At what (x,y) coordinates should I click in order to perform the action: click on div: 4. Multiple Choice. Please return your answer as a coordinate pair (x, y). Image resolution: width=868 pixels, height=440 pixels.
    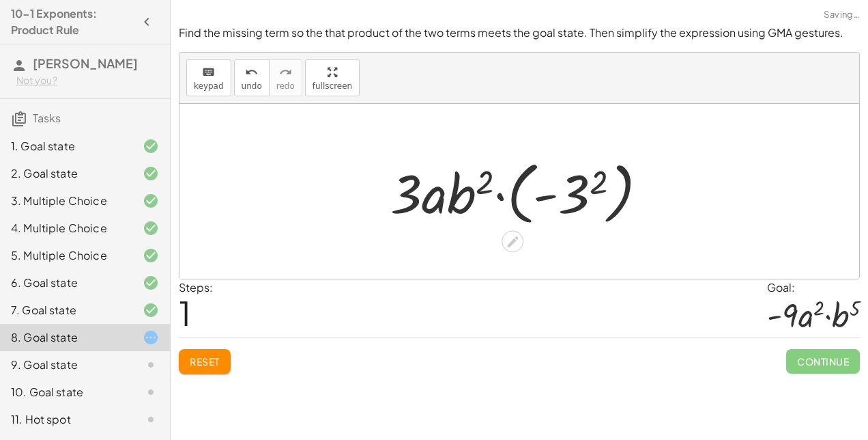
    Looking at the image, I should click on (66, 228).